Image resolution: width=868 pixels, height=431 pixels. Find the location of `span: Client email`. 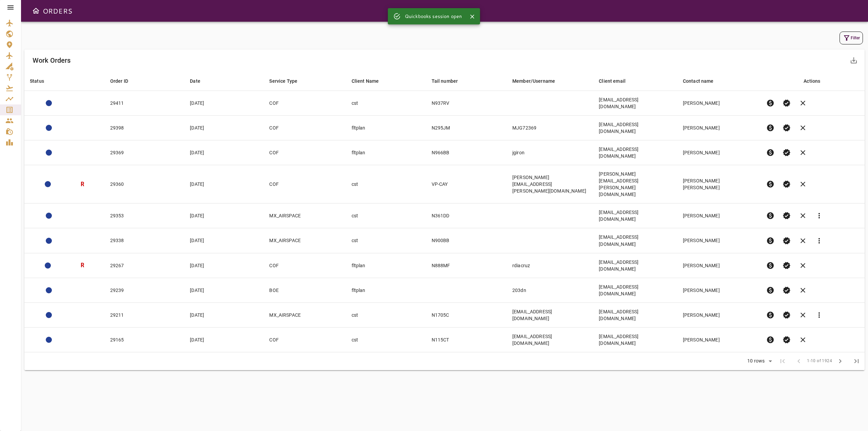

span: Client email is located at coordinates (616, 81).